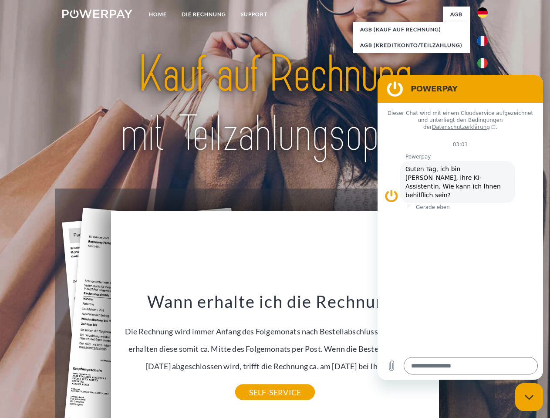 This screenshot has height=418, width=550. I want to click on img: title-powerpay_de.svg, so click(275, 104).